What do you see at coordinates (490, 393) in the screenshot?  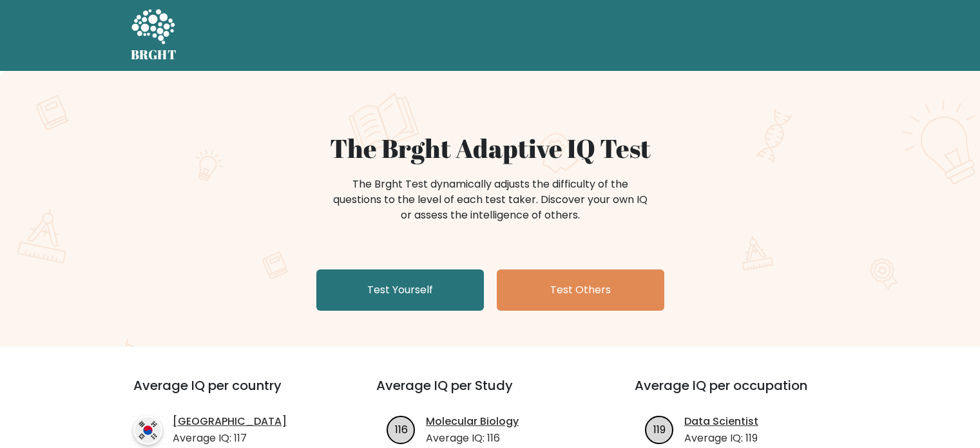 I see `h3: Average IQ per Study` at bounding box center [490, 393].